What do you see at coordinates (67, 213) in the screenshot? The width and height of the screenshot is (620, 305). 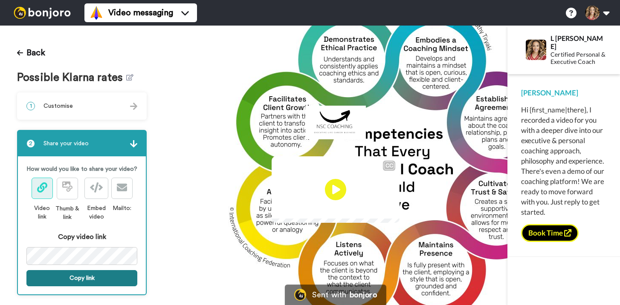 I see `div: Thumb & link` at bounding box center [67, 213].